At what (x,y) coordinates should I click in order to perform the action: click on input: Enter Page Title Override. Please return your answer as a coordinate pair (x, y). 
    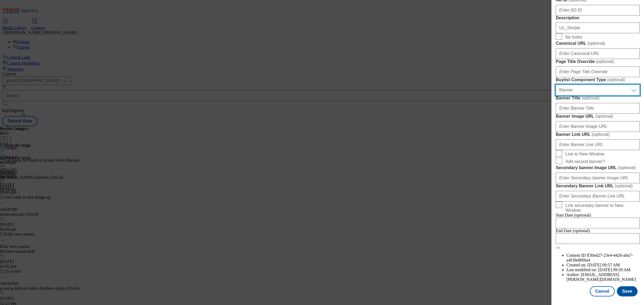
    Looking at the image, I should click on (598, 72).